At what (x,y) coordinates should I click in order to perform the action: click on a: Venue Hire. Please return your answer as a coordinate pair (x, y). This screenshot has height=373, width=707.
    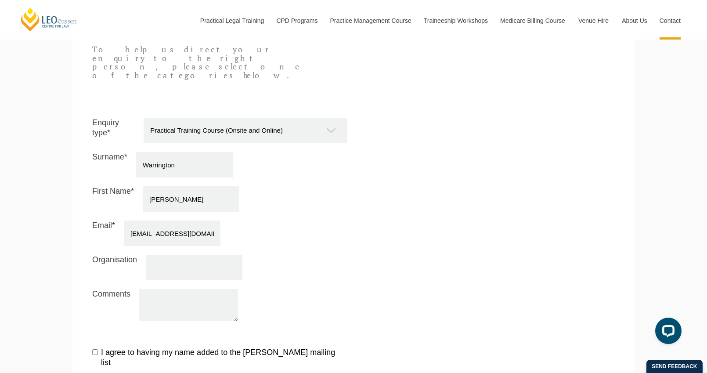
    Looking at the image, I should click on (593, 21).